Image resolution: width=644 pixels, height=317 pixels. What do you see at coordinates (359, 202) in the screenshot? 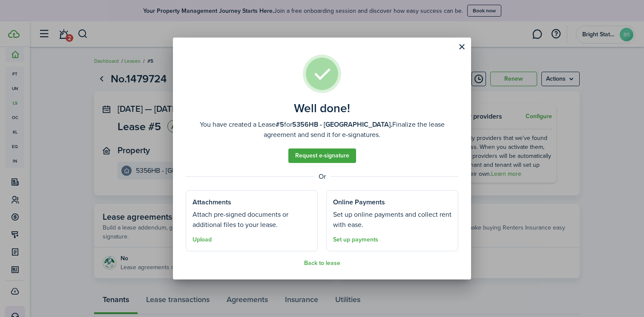
I see `well-done-section-title: Online Payments` at bounding box center [359, 202].